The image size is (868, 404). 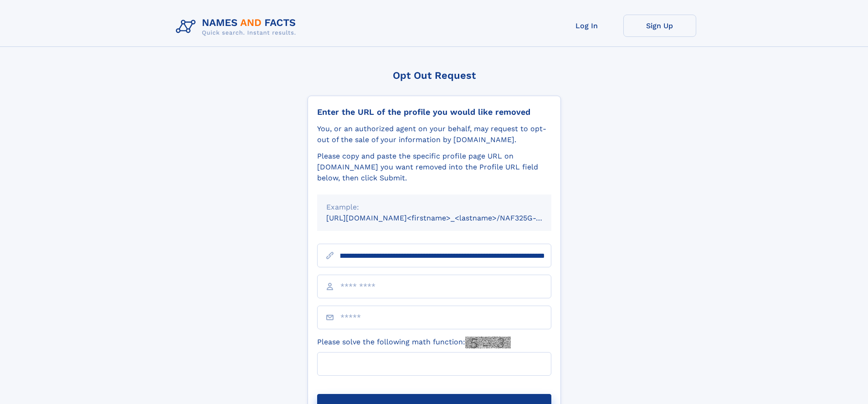 I want to click on img: Logo Names and Facts, so click(x=238, y=27).